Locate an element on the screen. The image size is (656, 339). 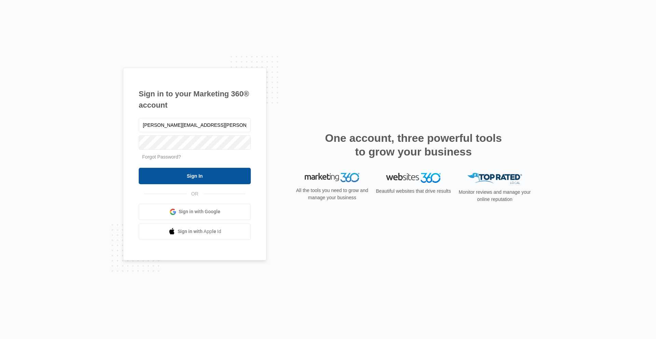
img: Top Rated Local is located at coordinates (495, 178).